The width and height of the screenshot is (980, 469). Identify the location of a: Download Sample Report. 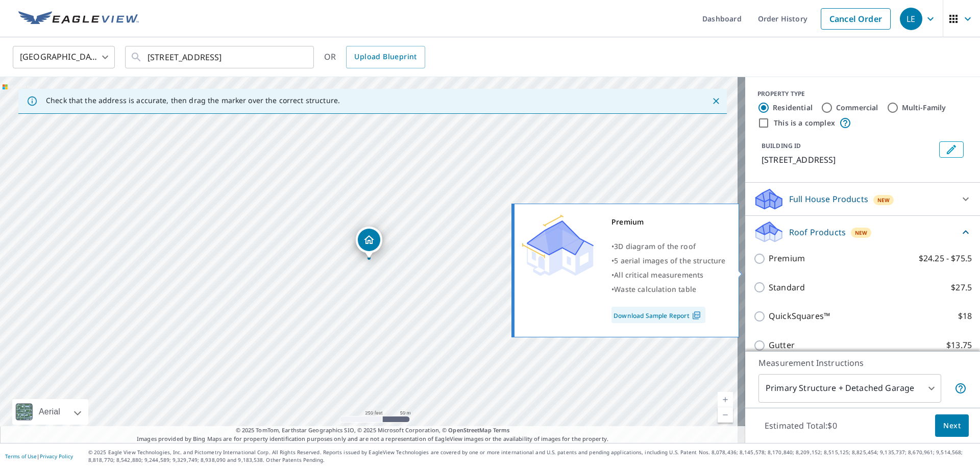
(659, 315).